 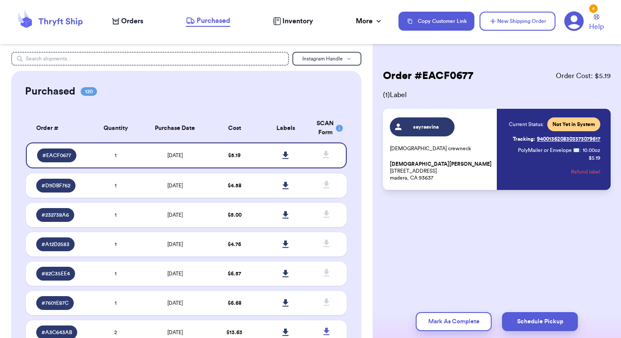 I want to click on span: # 7601E87C, so click(x=55, y=303).